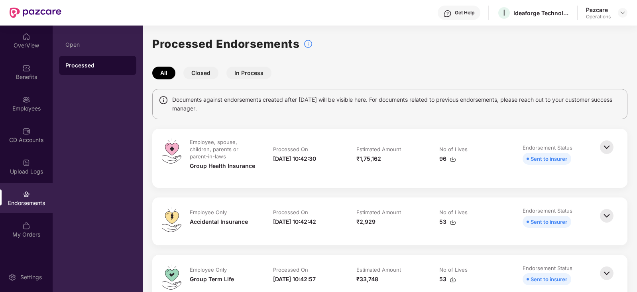 This screenshot has height=292, width=637. What do you see at coordinates (26, 194) in the screenshot?
I see `img: svg+xml;base64,PHN2ZyBpZD0iRW5kb3JzZW1lbnRzIiB4bWxucz0iaHR0cDovL3d3dy53My5vcmcvMjAwMC9zdmciIHdpZH...` at bounding box center [26, 194].